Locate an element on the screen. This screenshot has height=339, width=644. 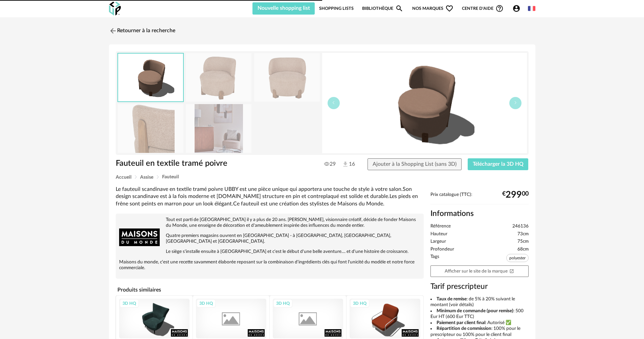
span: Assise is located at coordinates (147, 177).